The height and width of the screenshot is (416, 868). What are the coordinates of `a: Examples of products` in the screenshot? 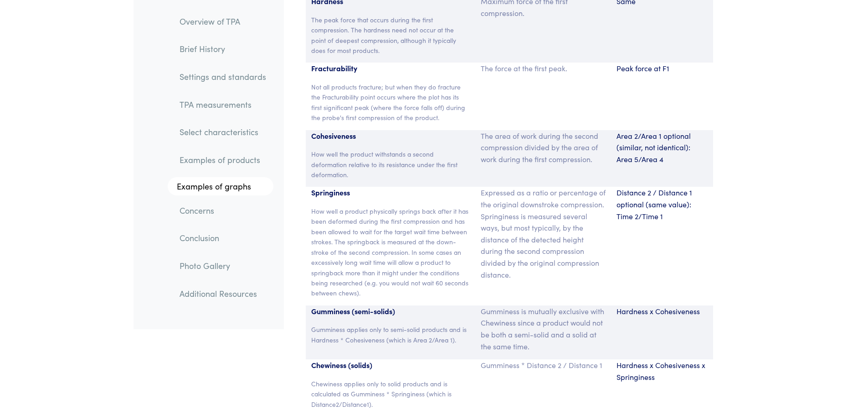 It's located at (223, 160).